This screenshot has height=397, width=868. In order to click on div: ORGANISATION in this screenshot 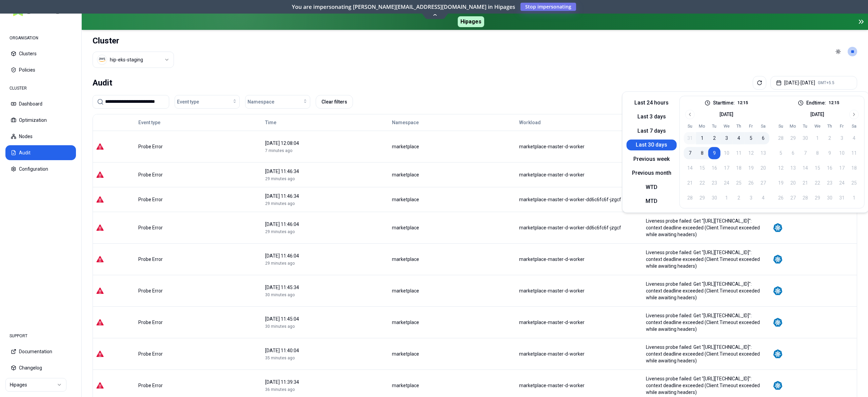, I will do `click(41, 38)`.